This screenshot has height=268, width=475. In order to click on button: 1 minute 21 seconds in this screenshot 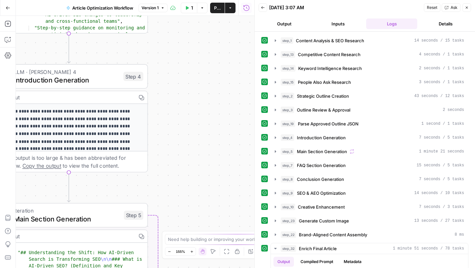, I will do `click(369, 151)`.